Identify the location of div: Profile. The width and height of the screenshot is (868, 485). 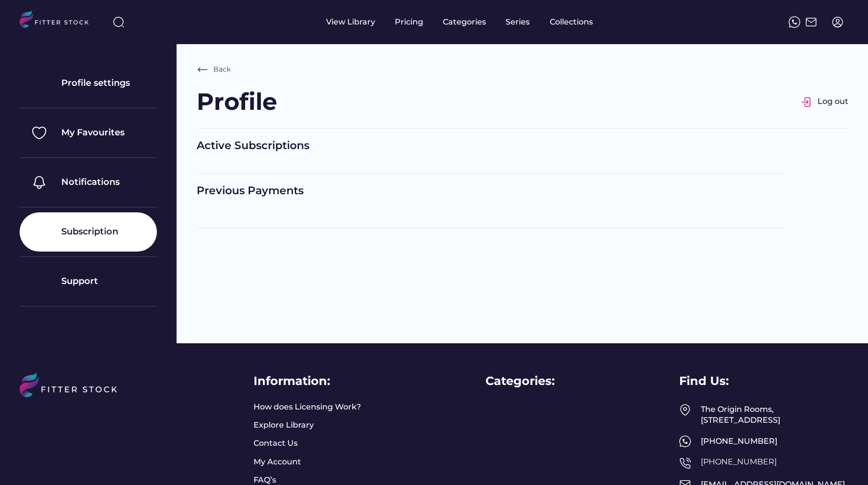
(237, 102).